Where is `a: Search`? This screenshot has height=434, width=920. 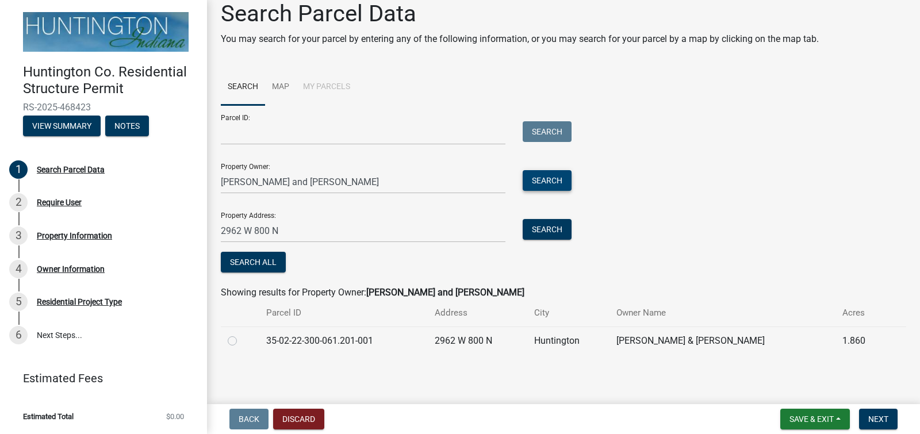
a: Search is located at coordinates (243, 87).